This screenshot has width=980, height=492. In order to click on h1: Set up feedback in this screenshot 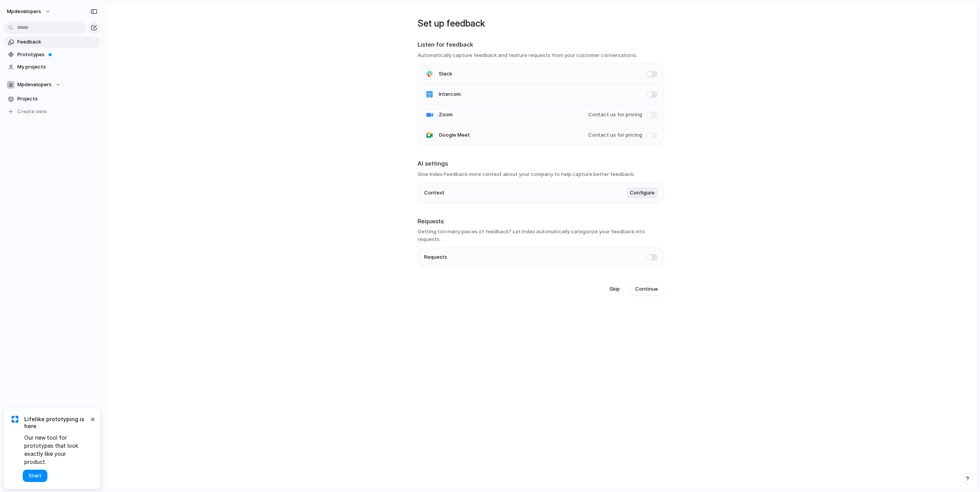, I will do `click(541, 24)`.